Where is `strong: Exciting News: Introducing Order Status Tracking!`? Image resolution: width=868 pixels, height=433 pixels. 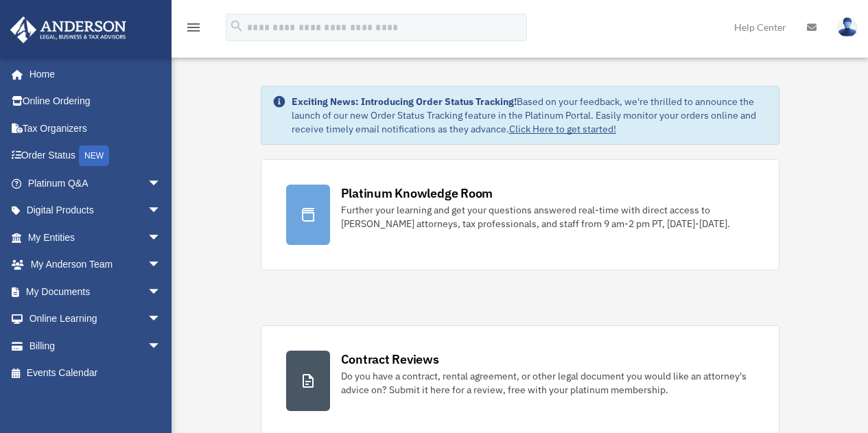 strong: Exciting News: Introducing Order Status Tracking! is located at coordinates (404, 101).